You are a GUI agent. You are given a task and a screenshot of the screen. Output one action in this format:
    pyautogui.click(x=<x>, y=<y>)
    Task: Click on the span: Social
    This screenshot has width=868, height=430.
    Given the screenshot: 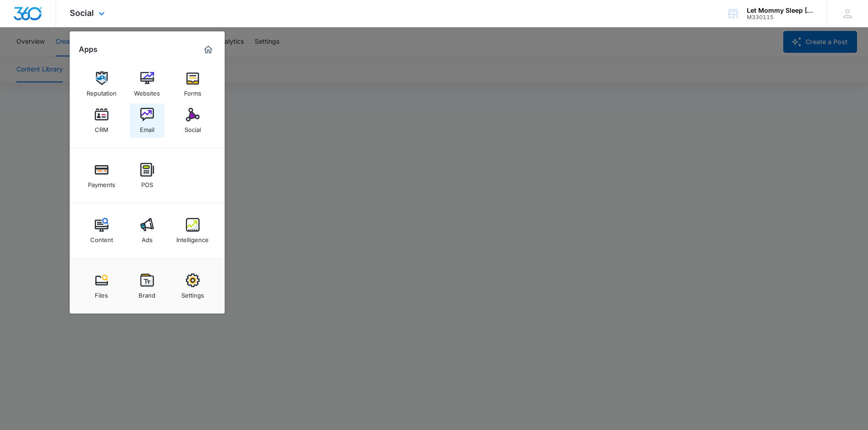 What is the action you would take?
    pyautogui.click(x=81, y=12)
    